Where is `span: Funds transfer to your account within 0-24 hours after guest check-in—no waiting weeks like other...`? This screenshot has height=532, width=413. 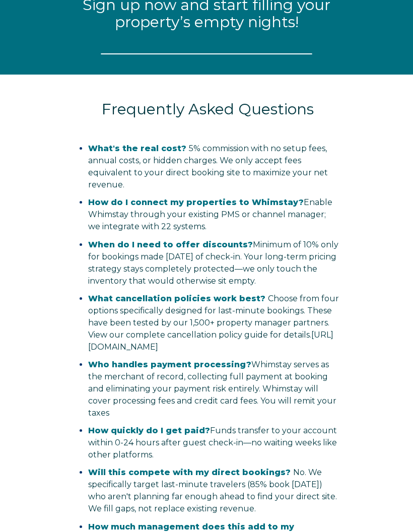
span: Funds transfer to your account within 0-24 hours after guest check-in—no waiting weeks like other... is located at coordinates (212, 442).